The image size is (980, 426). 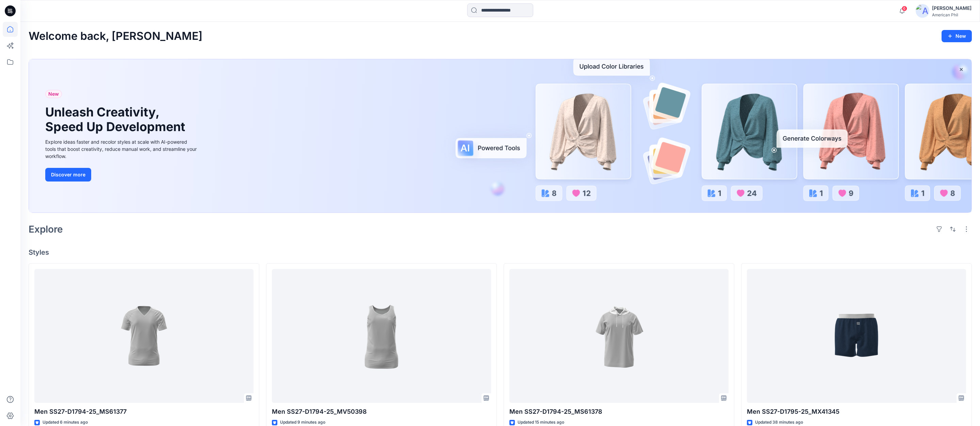 I want to click on div: Explore ideas faster and recolor styles at scale with AI-powered tools that boost creativity, red..., so click(x=121, y=149).